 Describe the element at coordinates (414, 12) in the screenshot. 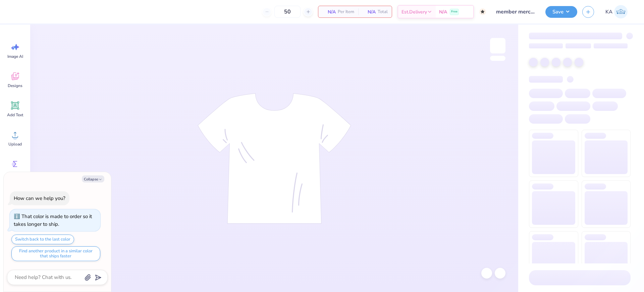

I see `span: Est. Delivery` at that location.